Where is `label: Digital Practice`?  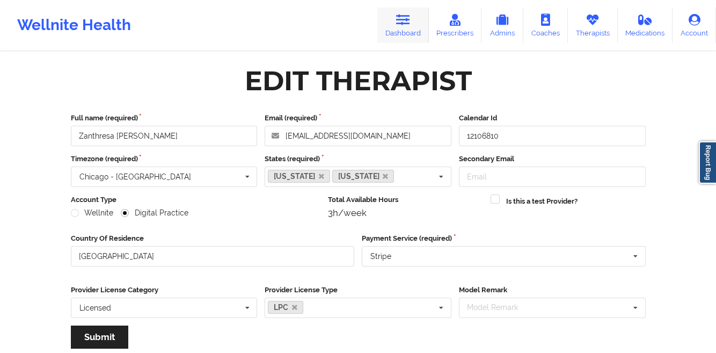 label: Digital Practice is located at coordinates (155, 213).